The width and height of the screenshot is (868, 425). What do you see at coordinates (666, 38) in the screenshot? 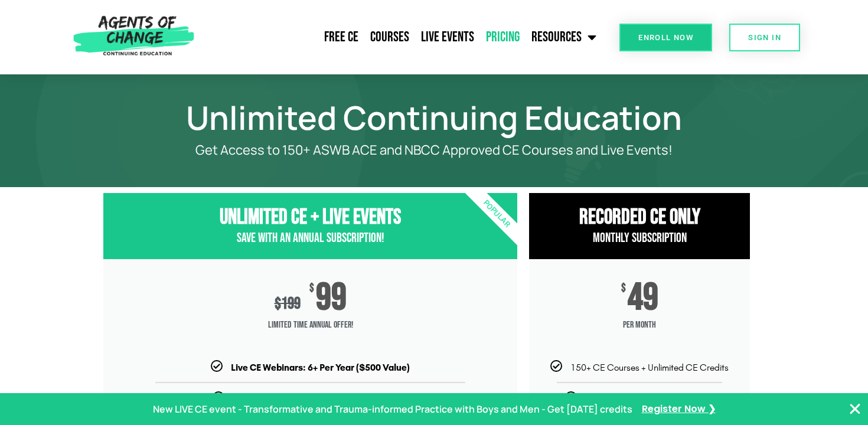
I see `span: Enroll Now` at bounding box center [666, 38].